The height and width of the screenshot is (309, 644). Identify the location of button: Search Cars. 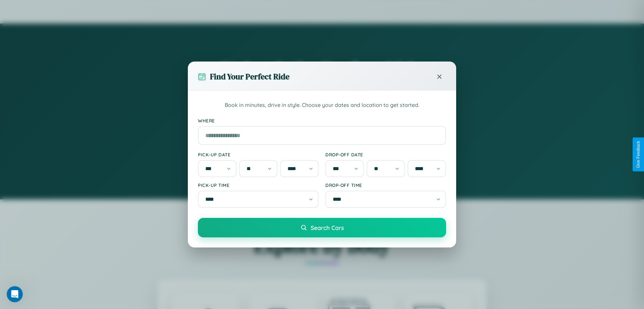
(322, 228).